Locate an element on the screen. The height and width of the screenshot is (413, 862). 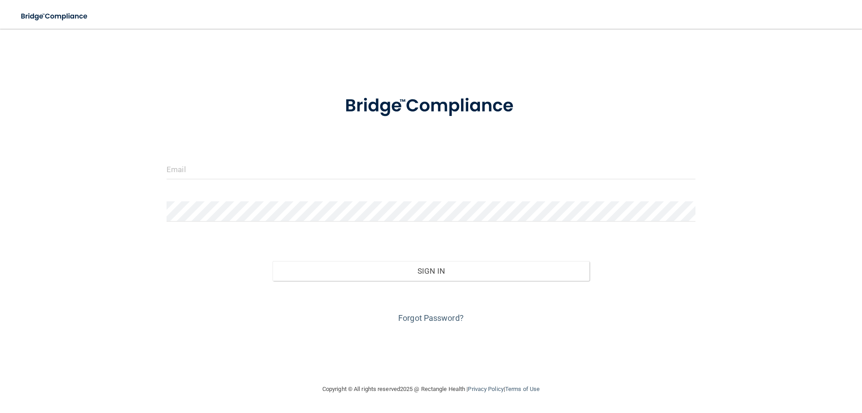
div: Copyright © All rights reserved 2025 @ Rectangle Health | | is located at coordinates (431, 389).